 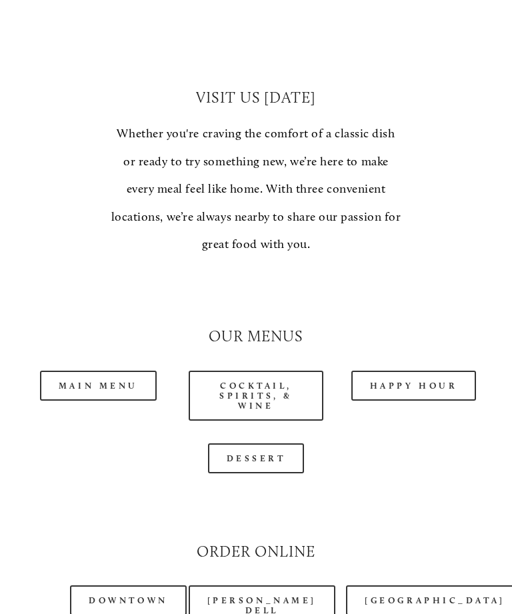 What do you see at coordinates (256, 337) in the screenshot?
I see `h2: Our Menus` at bounding box center [256, 337].